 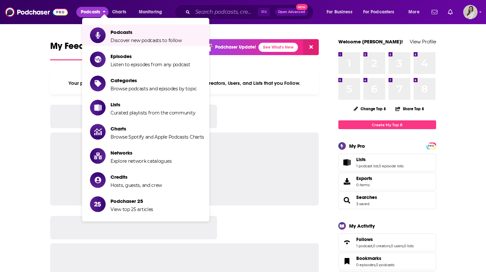 What do you see at coordinates (291, 12) in the screenshot?
I see `button: Open AdvancedNew` at bounding box center [291, 12].